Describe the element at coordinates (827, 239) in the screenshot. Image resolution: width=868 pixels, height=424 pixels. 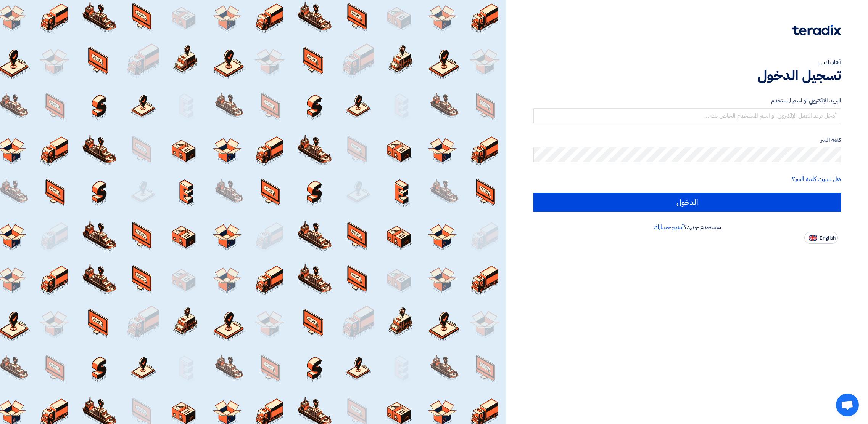
I see `span: English` at that location.